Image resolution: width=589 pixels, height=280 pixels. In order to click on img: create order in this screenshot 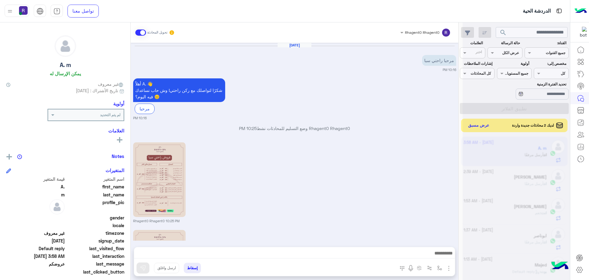, I will do `click(420, 268)`.